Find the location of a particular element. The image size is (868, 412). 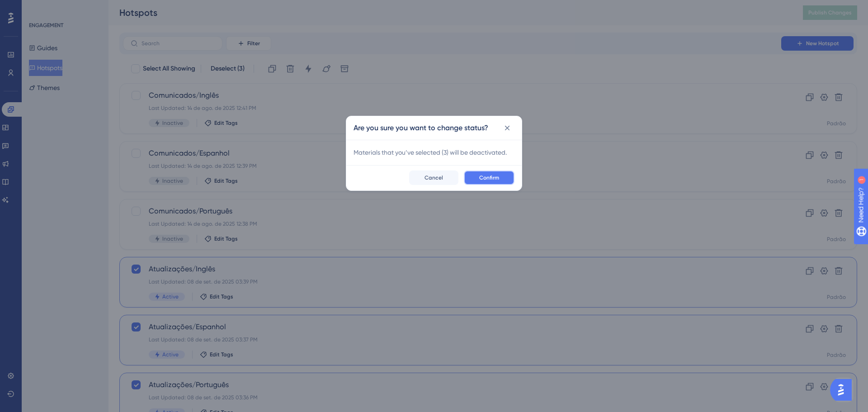

span: Need Help? is located at coordinates (39, 8).